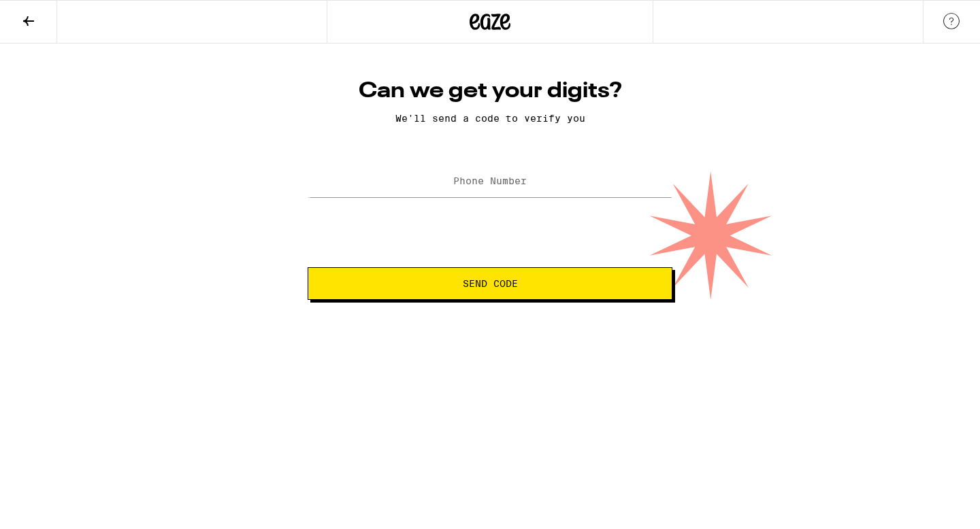  What do you see at coordinates (490, 283) in the screenshot?
I see `span: Send Code` at bounding box center [490, 283].